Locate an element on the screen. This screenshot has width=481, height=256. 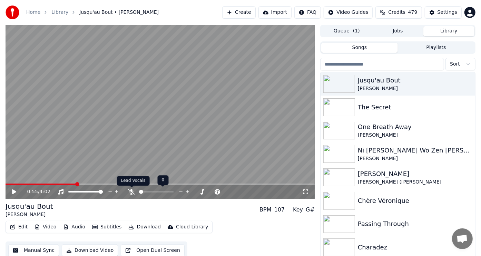
a: Open chat is located at coordinates (463, 239).